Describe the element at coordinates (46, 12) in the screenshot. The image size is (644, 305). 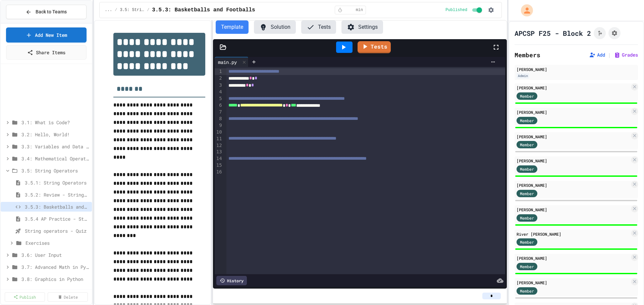
I see `button: Back to Teams` at that location.